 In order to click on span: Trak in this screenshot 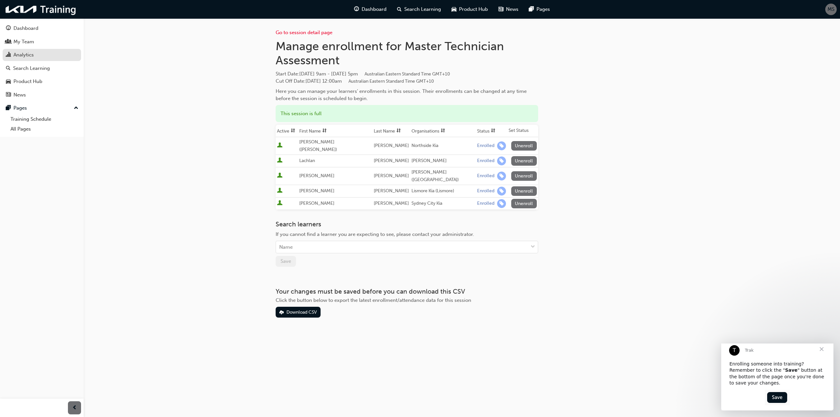, I will do `click(28, 7)`.